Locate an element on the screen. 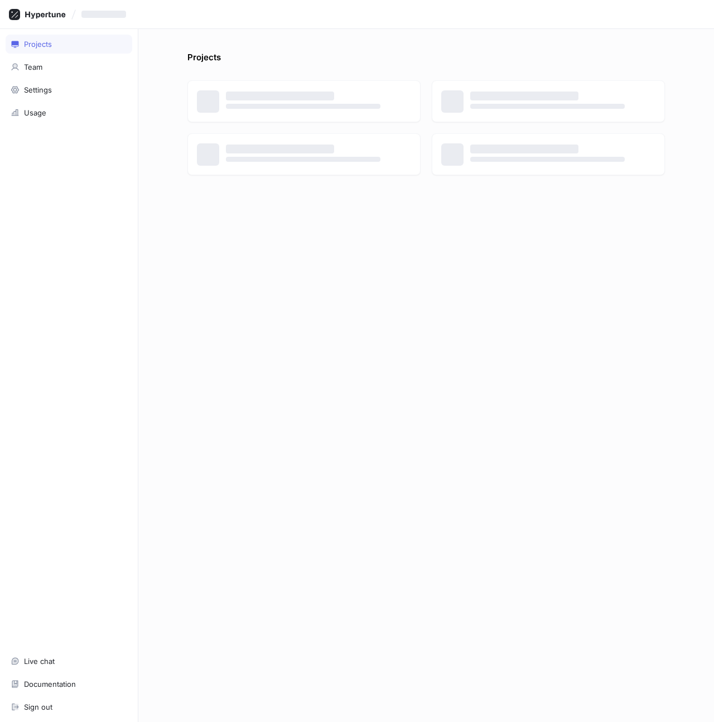 The image size is (714, 722). div: Live chat is located at coordinates (39, 661).